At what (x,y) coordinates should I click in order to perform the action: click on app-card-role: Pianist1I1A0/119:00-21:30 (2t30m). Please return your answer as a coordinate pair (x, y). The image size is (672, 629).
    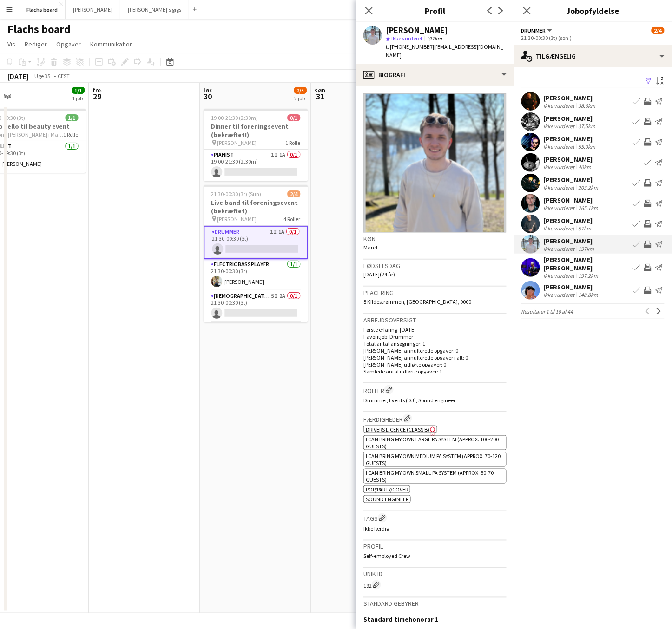
    Looking at the image, I should click on (256, 165).